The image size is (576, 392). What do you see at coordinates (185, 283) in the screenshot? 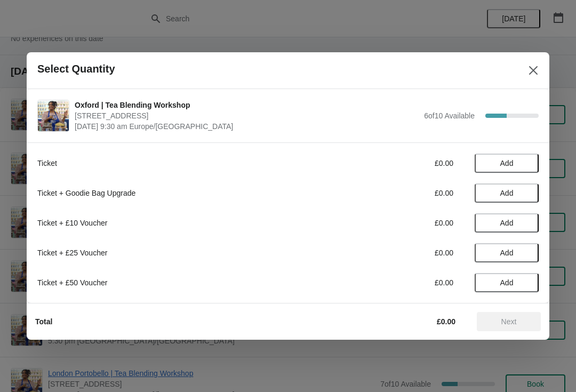
I see `div: Ticket + £50 Voucher` at bounding box center [185, 283].